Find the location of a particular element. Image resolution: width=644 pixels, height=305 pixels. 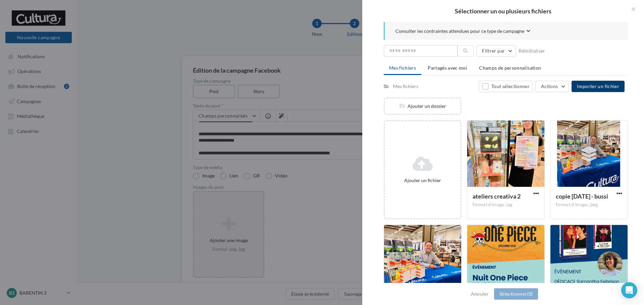

span: Champs de personnalisation is located at coordinates (510, 68).